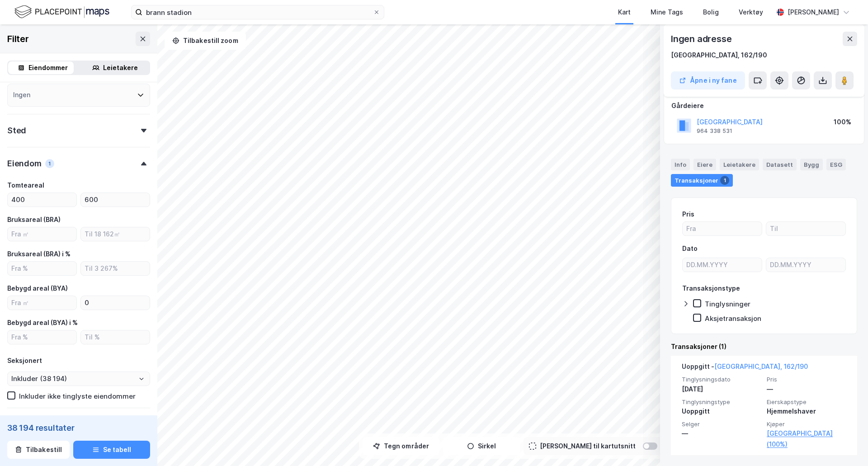 The width and height of the screenshot is (868, 466). What do you see at coordinates (722, 402) in the screenshot?
I see `span: Tinglysningstype` at bounding box center [722, 402].